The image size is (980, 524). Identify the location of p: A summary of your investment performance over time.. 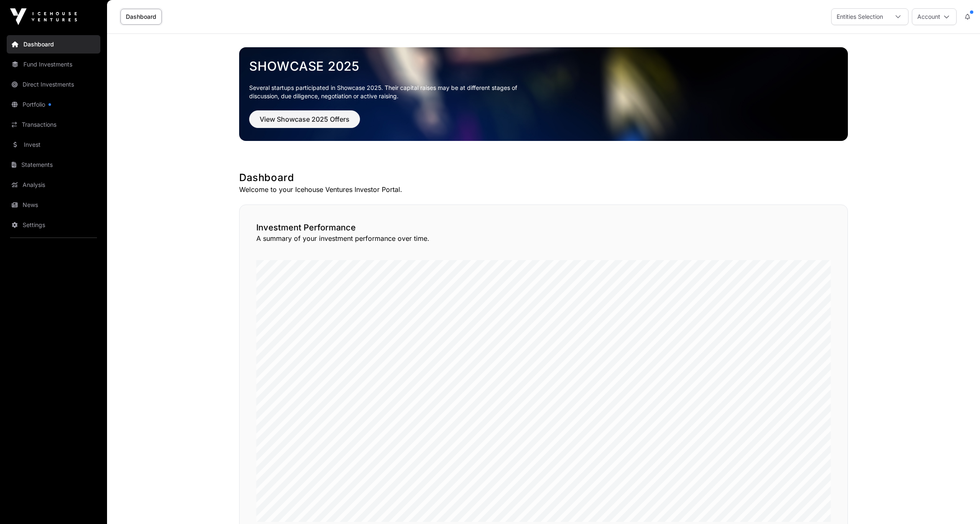
(543, 238).